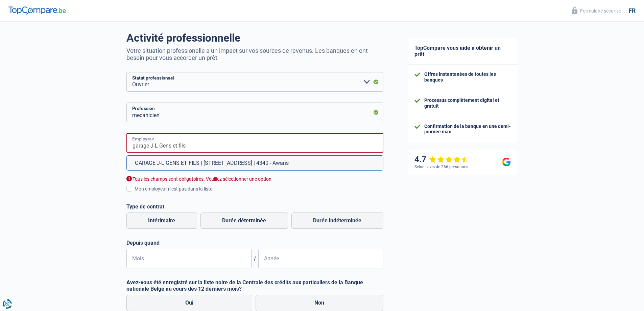 Image resolution: width=644 pixels, height=311 pixels. What do you see at coordinates (255, 207) in the screenshot?
I see `label: Type de contrat` at bounding box center [255, 207].